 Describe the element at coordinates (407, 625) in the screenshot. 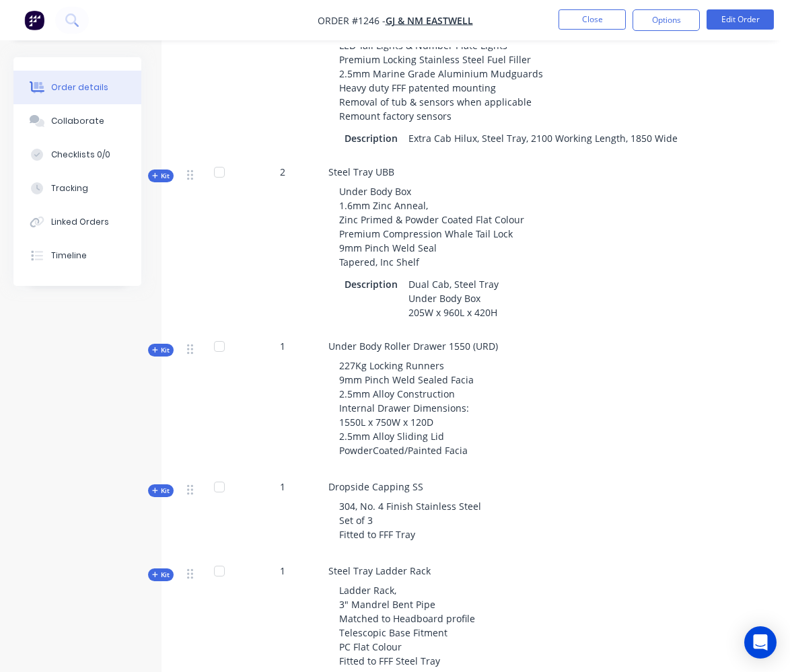

I see `span: Ladder Rack, 3" Mandrel Bent Pipe Matched to Headboard profile Telescopic Base Fitment PC Flat Co...` at that location.